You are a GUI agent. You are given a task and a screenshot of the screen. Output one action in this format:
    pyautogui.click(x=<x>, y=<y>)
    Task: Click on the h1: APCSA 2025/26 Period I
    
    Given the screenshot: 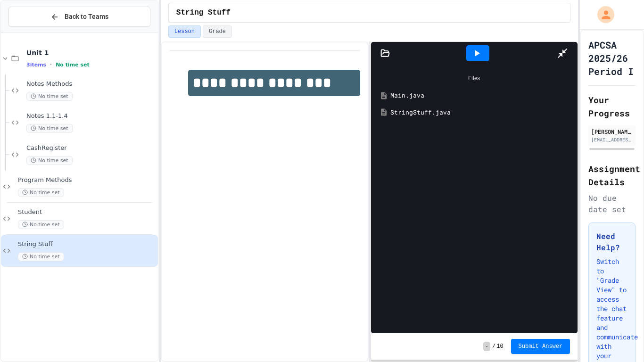 What is the action you would take?
    pyautogui.click(x=612, y=58)
    